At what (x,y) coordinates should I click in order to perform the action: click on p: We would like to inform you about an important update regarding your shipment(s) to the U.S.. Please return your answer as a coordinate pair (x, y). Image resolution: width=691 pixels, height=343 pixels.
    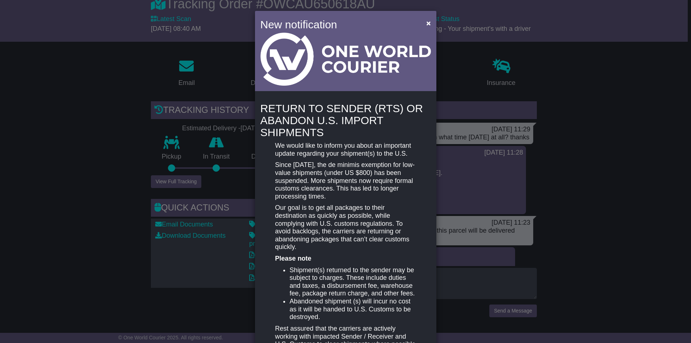
    Looking at the image, I should click on (345, 150).